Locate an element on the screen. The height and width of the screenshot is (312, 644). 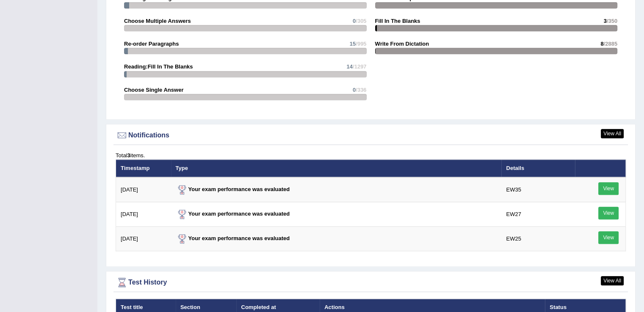
span: /336 is located at coordinates (360, 90).